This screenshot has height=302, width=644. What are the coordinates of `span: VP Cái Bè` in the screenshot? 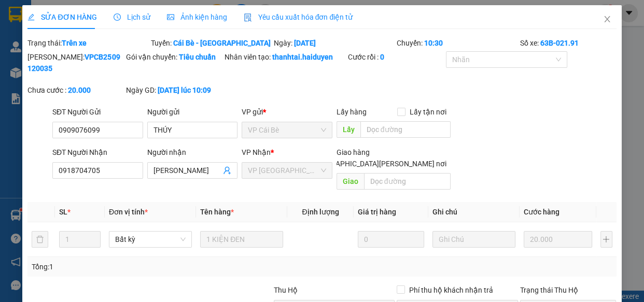 It's located at (287, 130).